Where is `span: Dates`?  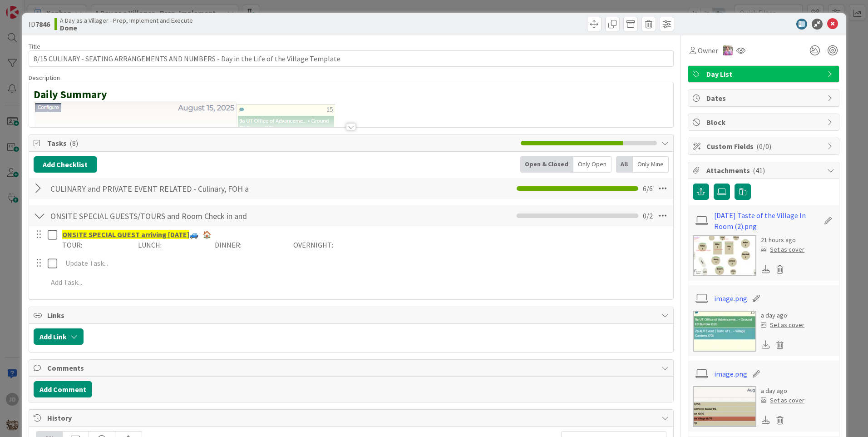 span: Dates is located at coordinates (765, 98).